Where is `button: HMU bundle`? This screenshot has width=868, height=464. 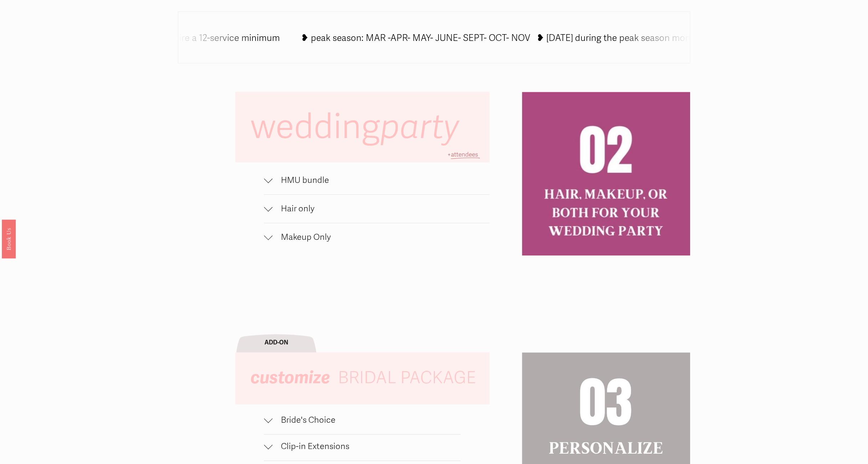 button: HMU bundle is located at coordinates (377, 180).